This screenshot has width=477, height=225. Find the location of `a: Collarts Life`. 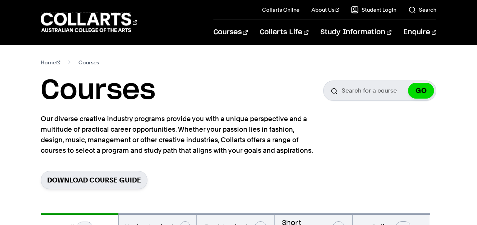

a: Collarts Life is located at coordinates (284, 32).